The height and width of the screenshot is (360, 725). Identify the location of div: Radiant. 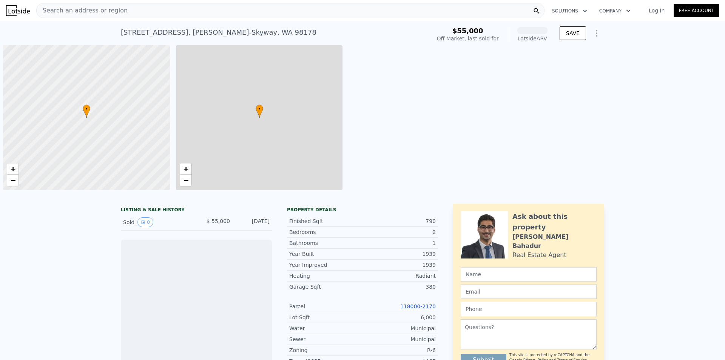
(399, 276).